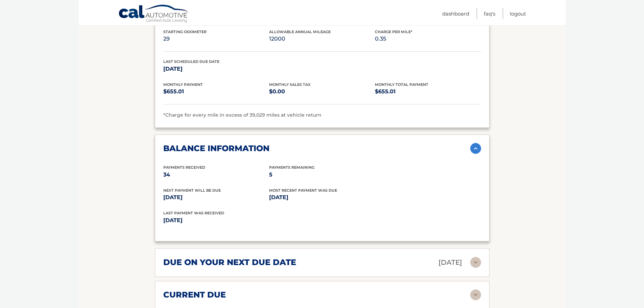 The height and width of the screenshot is (308, 644). I want to click on span: Payments Remaining, so click(292, 167).